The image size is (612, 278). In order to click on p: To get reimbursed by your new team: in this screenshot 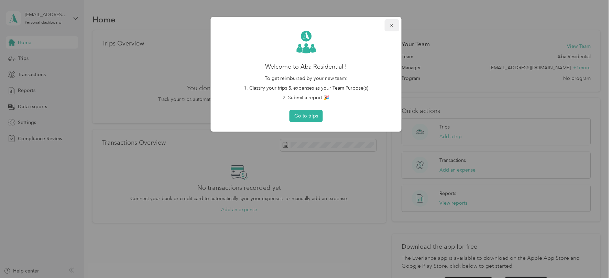, I will do `click(306, 78)`.